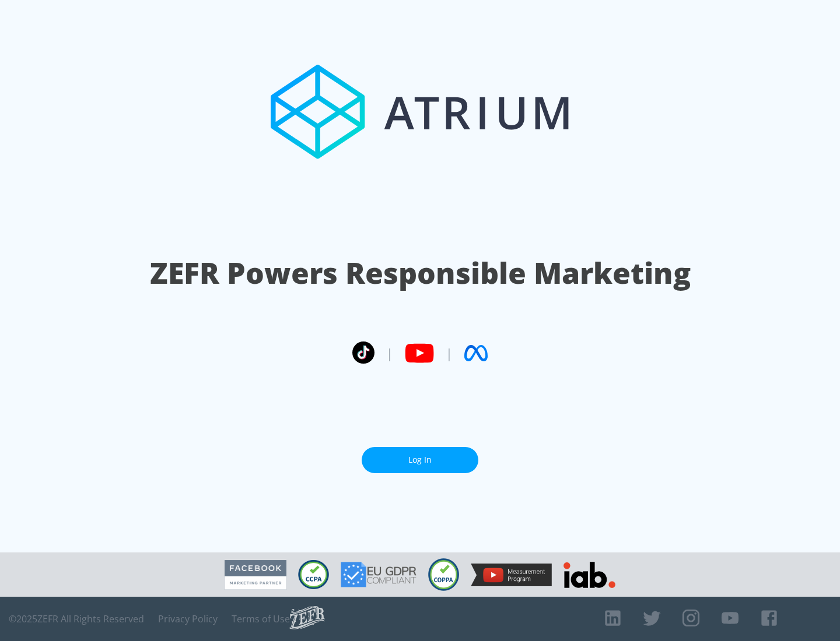 Image resolution: width=840 pixels, height=641 pixels. What do you see at coordinates (444, 575) in the screenshot?
I see `img: COPPA Compliant` at bounding box center [444, 575].